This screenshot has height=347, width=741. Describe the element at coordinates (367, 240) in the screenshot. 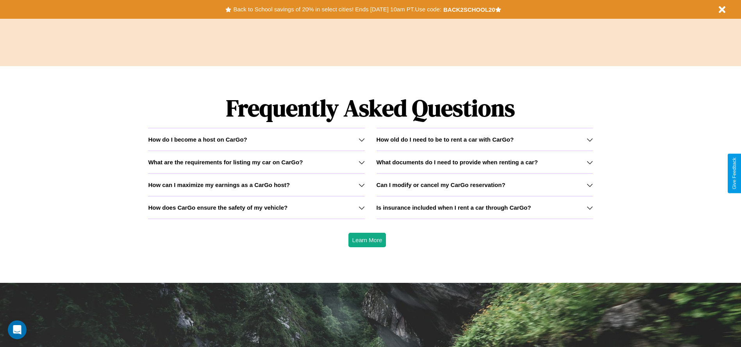

I see `button: Learn More` at that location.